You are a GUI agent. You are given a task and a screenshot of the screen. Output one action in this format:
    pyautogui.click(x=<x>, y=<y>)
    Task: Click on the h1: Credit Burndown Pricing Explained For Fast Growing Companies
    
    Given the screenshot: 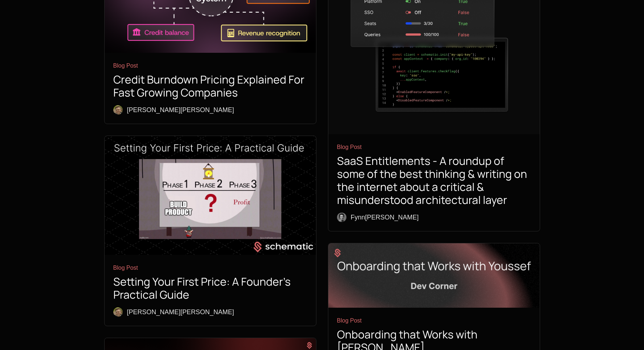 What is the action you would take?
    pyautogui.click(x=210, y=86)
    